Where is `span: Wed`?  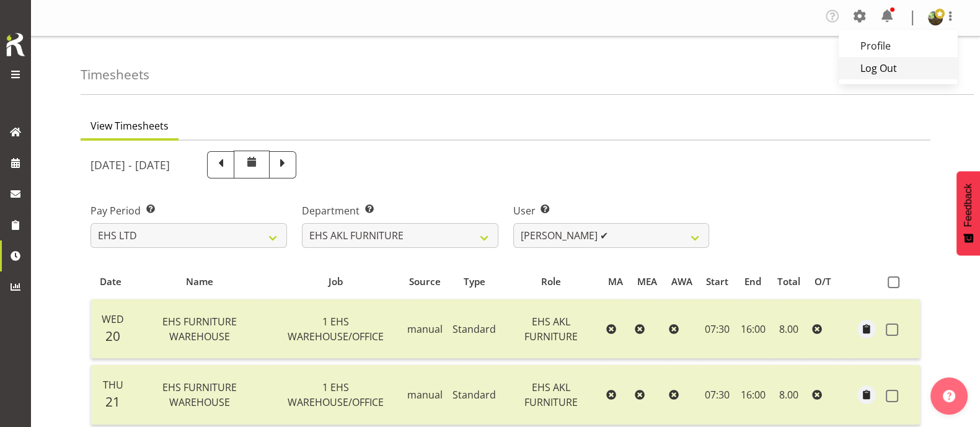 span: Wed is located at coordinates (113, 320).